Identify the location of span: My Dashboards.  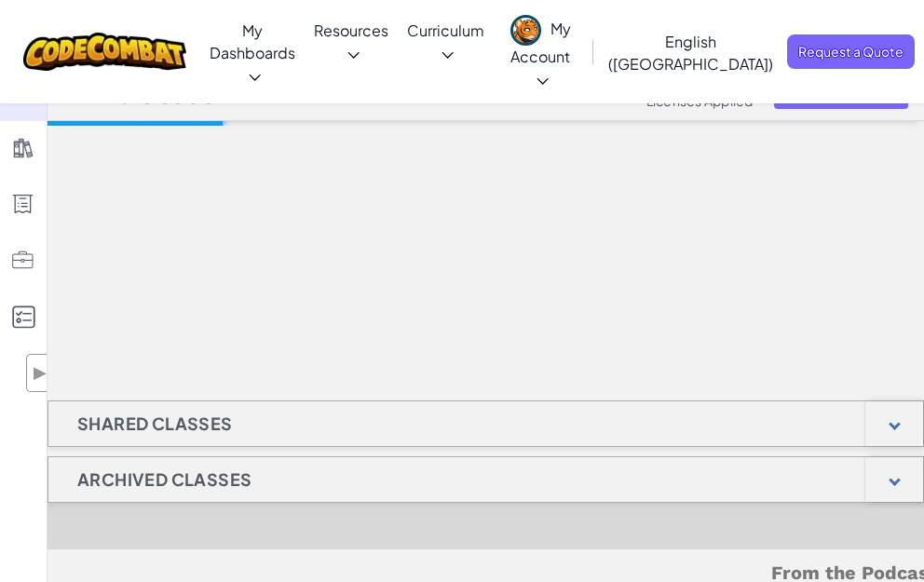
(252, 41).